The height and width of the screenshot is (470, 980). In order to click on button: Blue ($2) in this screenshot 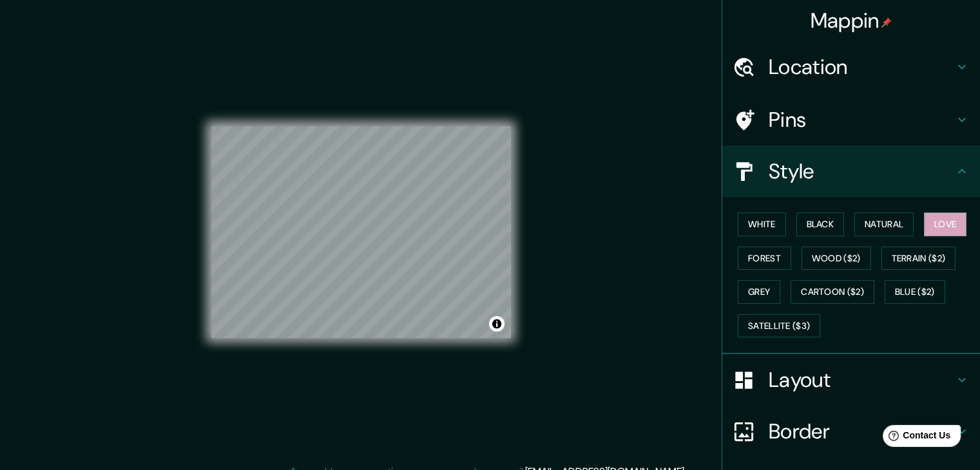, I will do `click(915, 292)`.